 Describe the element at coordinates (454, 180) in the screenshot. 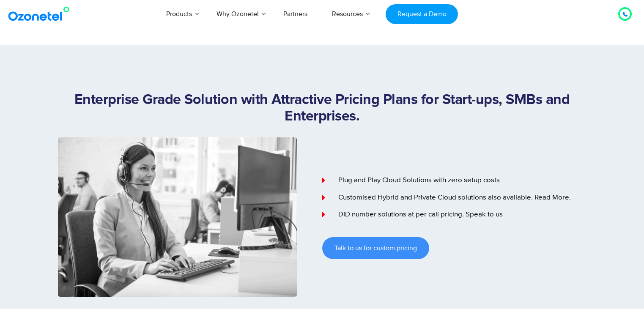

I see `a: Plug and Play Cloud Solutions with zero setup costs` at that location.